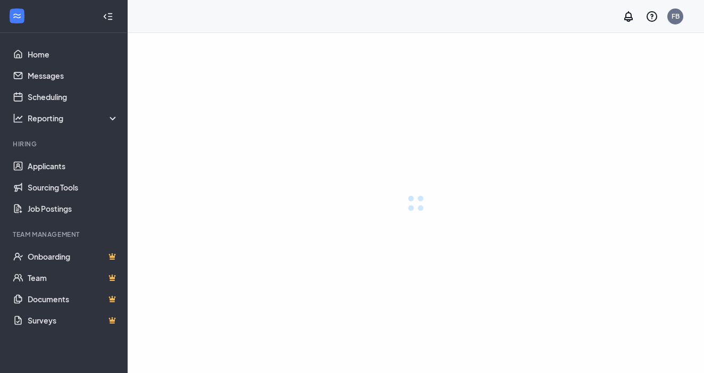 The image size is (704, 373). Describe the element at coordinates (652, 16) in the screenshot. I see `svg: QuestionInfo` at that location.